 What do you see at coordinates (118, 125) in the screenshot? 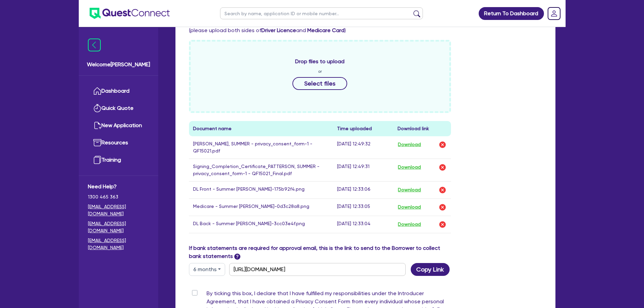
I see `a: New Application` at bounding box center [118, 125].